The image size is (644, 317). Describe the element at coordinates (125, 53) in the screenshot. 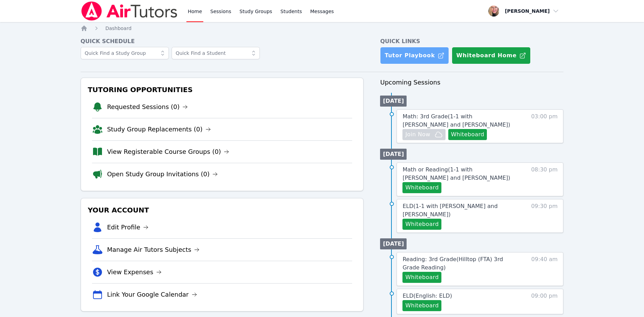

I see `input: Quick Find a Study Group` at that location.